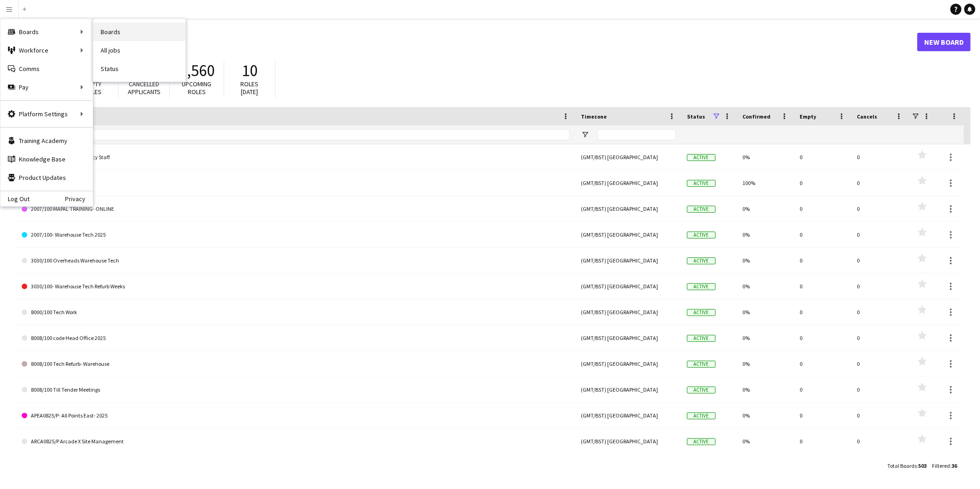  What do you see at coordinates (296, 157) in the screenshot?
I see `a: 9066/110 Warehouse Agency Staff` at bounding box center [296, 157].